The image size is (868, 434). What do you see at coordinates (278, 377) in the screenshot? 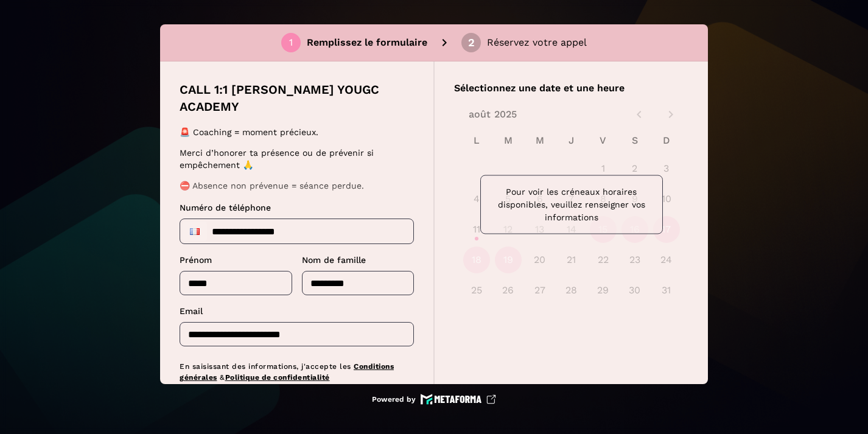
I see `a: Politique de confidentialité` at bounding box center [278, 377].